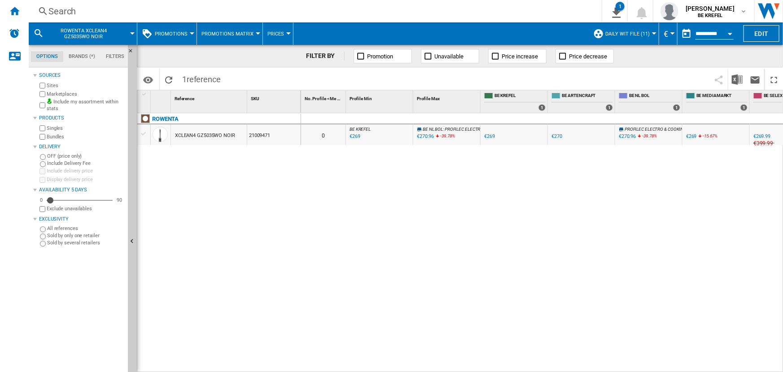  I want to click on input: All references, so click(43, 229).